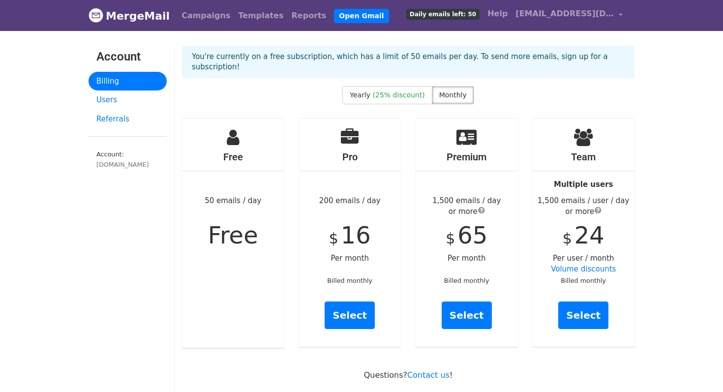  Describe the element at coordinates (472, 235) in the screenshot. I see `span: 65` at that location.